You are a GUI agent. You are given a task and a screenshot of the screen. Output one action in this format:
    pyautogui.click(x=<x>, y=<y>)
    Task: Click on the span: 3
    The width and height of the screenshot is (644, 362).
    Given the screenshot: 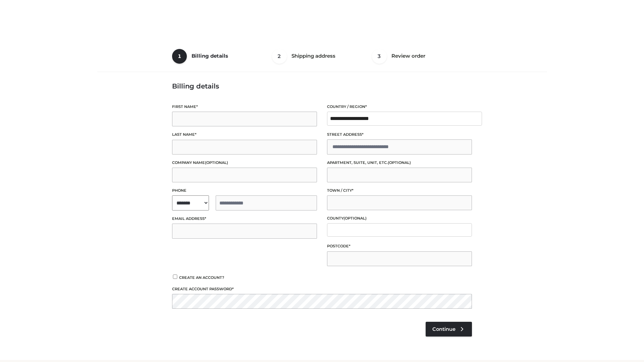 What is the action you would take?
    pyautogui.click(x=380, y=56)
    